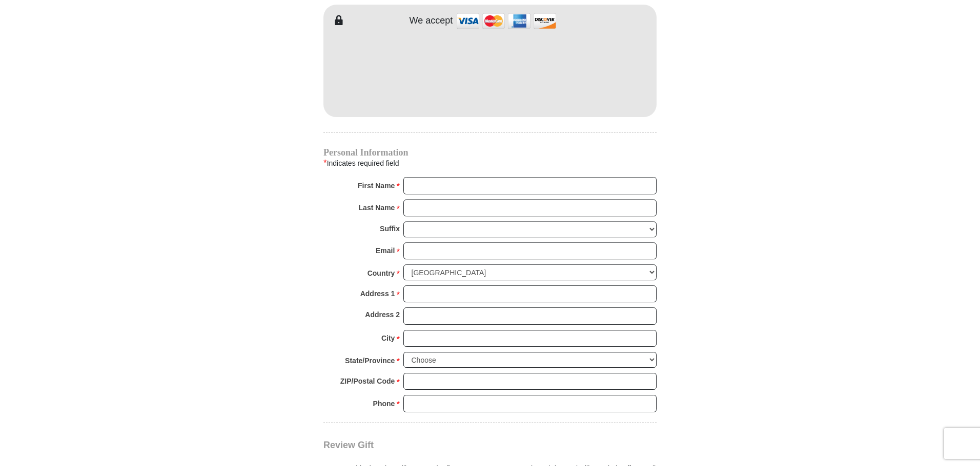 The image size is (980, 466). Describe the element at coordinates (376, 186) in the screenshot. I see `strong: First Name` at that location.